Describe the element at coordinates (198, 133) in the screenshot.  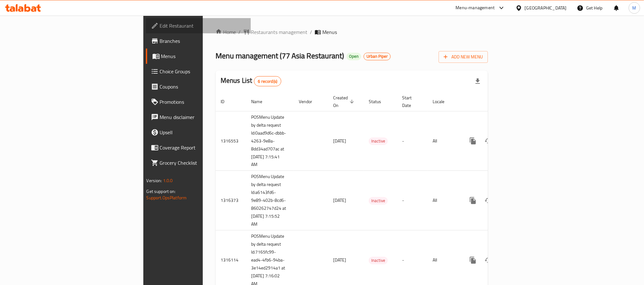
I see `a: Upsell` at that location.